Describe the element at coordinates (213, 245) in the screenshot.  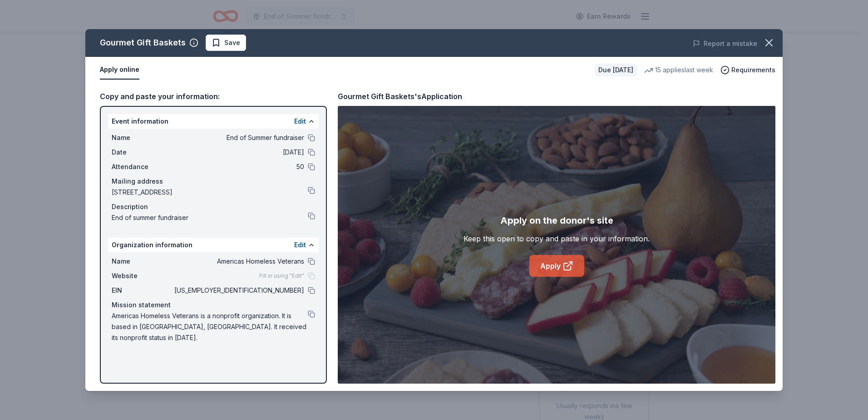
I see `div: Organization information` at that location.